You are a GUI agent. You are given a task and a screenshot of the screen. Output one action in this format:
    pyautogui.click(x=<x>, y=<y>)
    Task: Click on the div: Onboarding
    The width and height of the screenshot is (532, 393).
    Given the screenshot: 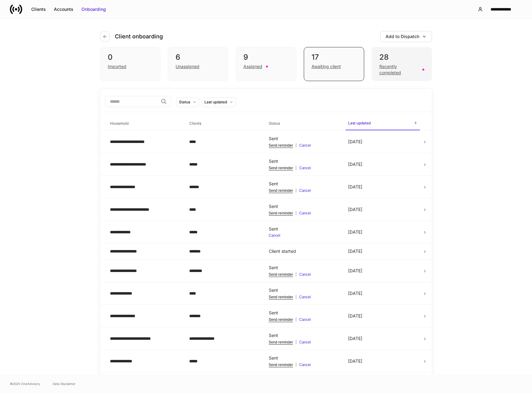 What is the action you would take?
    pyautogui.click(x=94, y=9)
    